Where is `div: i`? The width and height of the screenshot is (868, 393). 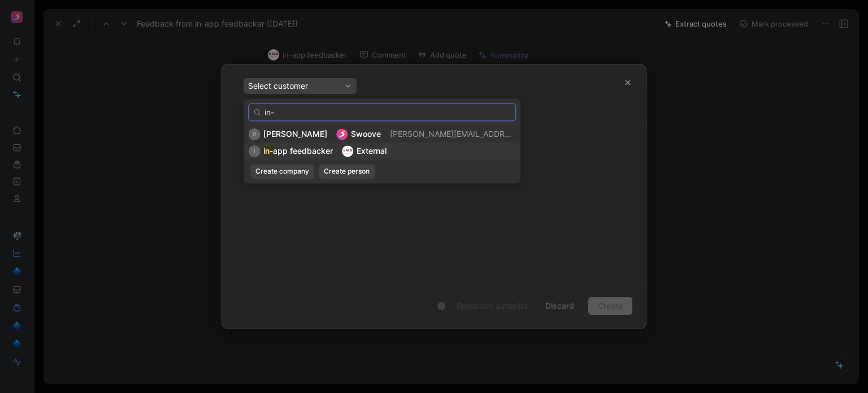
div: i is located at coordinates (254, 151).